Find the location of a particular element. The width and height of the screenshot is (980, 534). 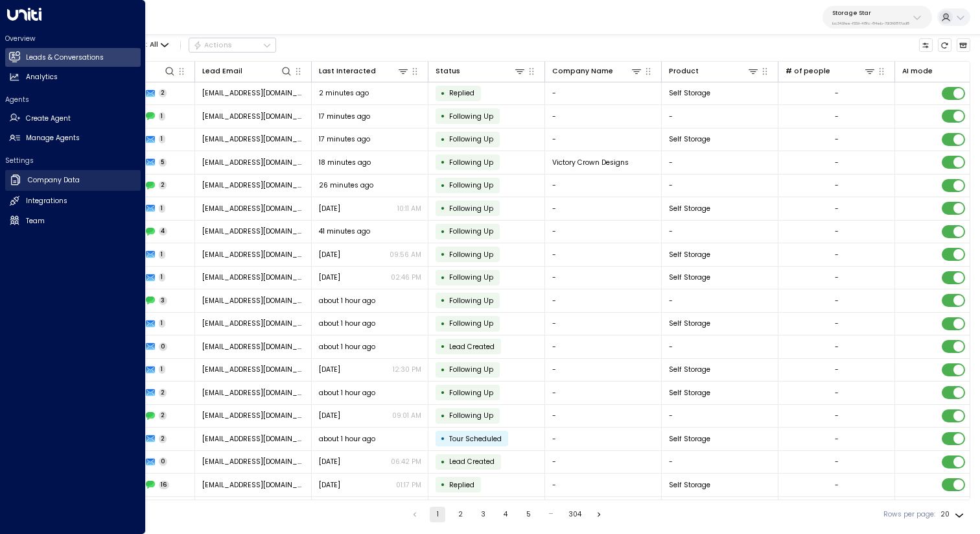

h2: Team is located at coordinates (35, 221).